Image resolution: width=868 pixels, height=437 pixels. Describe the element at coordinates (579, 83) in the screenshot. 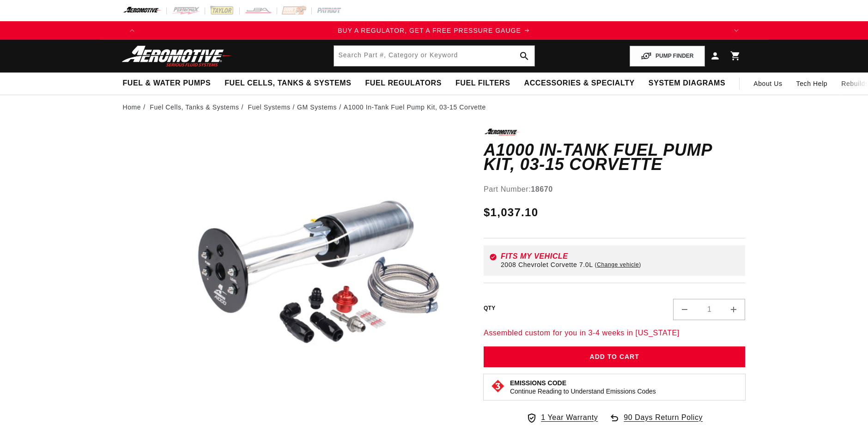

I see `summary: Accessories & Specialty` at that location.